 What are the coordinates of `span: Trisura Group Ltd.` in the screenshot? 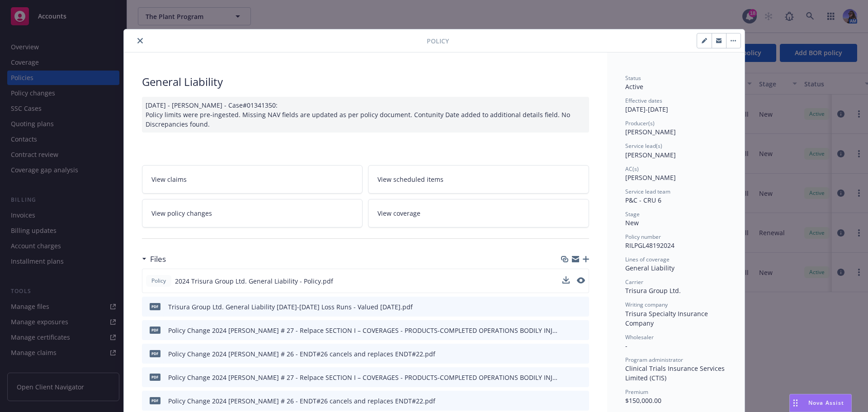 It's located at (653, 291).